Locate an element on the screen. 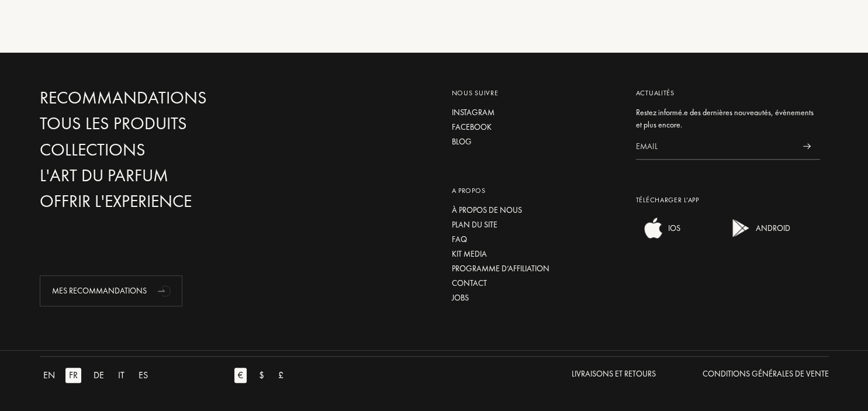 The height and width of the screenshot is (411, 868). div: FAQ is located at coordinates (535, 239).